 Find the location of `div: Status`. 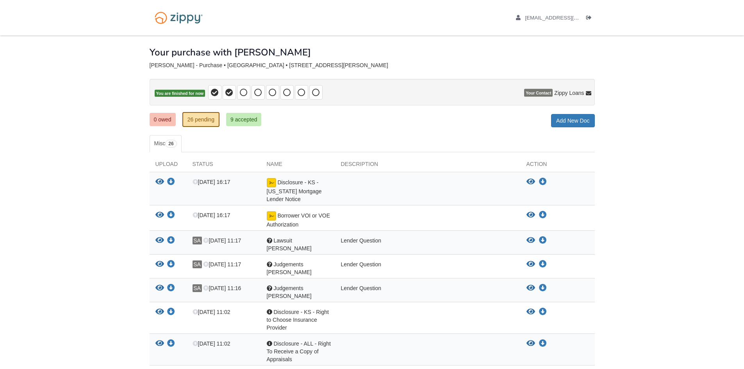

div: Status is located at coordinates (224, 166).